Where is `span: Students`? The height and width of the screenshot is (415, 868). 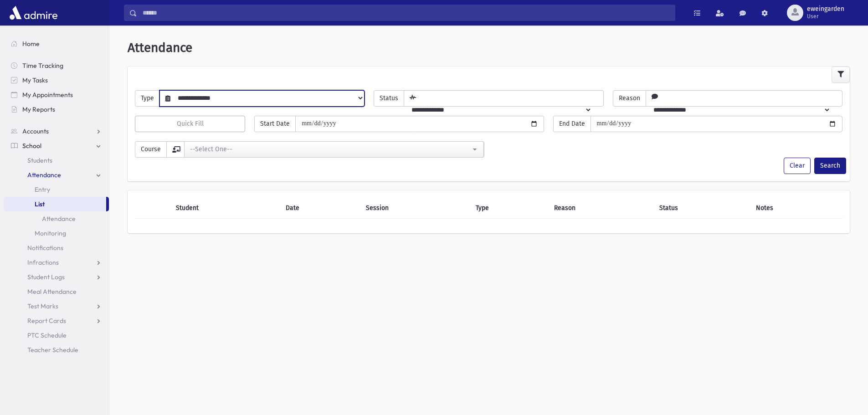 span: Students is located at coordinates (39, 160).